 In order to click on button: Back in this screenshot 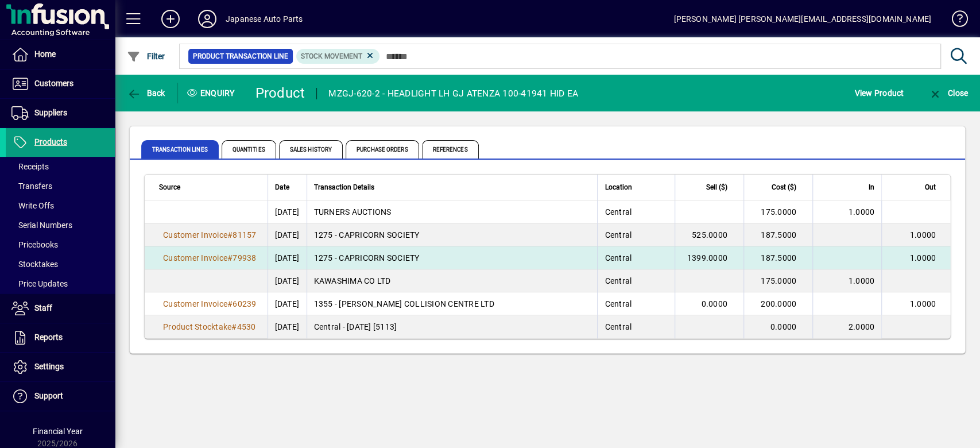, I will do `click(146, 93)`.